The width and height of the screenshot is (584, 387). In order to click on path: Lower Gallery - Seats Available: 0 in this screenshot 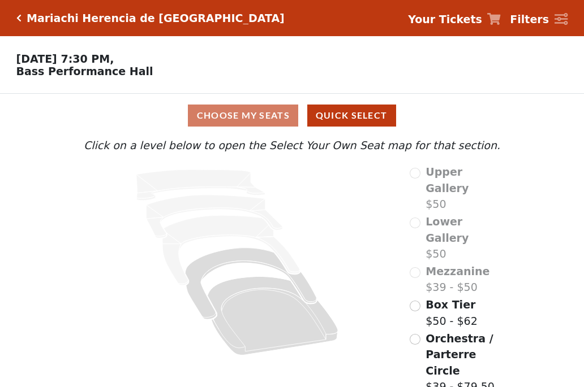, I will do `click(214, 217)`.